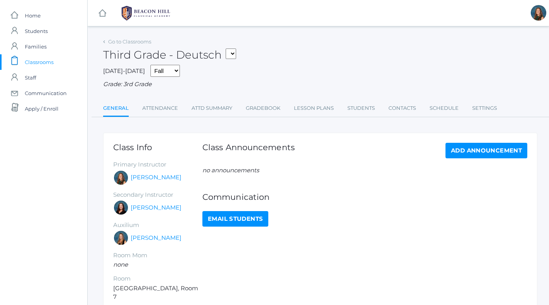  What do you see at coordinates (30, 78) in the screenshot?
I see `span: Staff` at bounding box center [30, 78].